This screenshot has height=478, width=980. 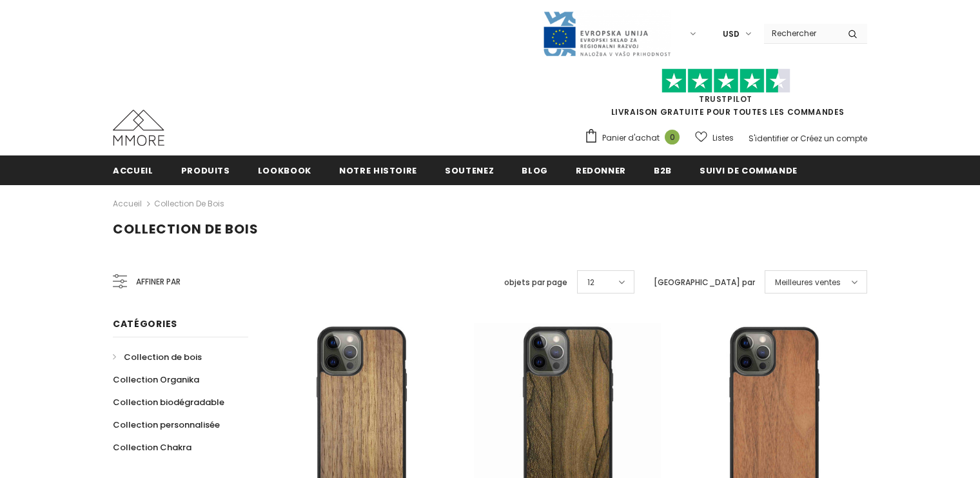 What do you see at coordinates (834, 138) in the screenshot?
I see `a: Créez un compte` at bounding box center [834, 138].